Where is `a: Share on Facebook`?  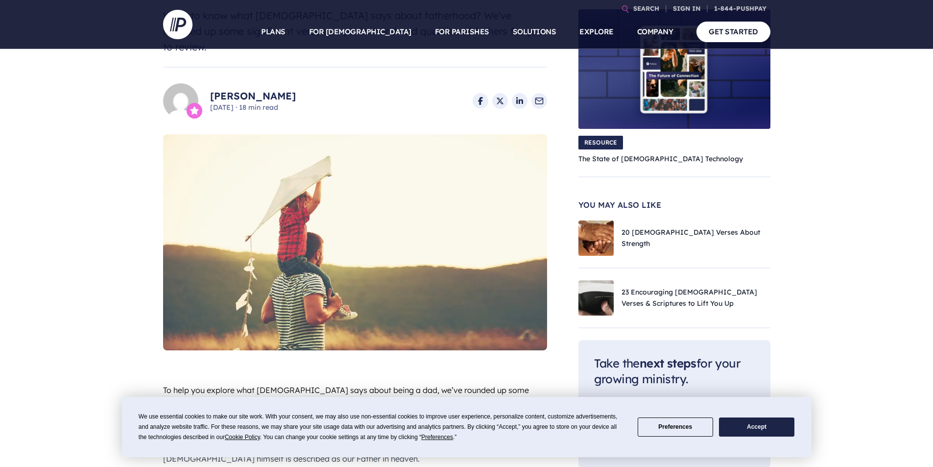 a: Share on Facebook is located at coordinates (481, 101).